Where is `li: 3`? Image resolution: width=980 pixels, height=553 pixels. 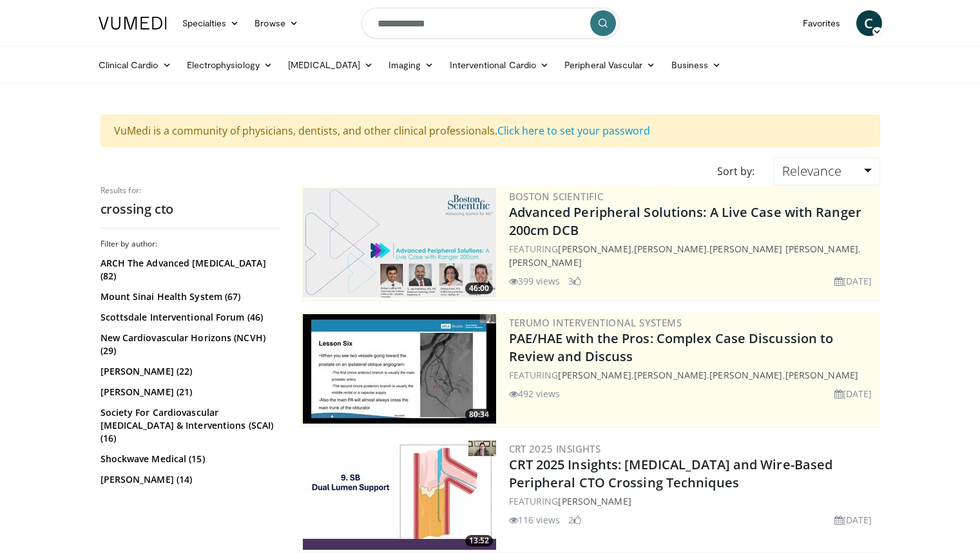
li: 3 is located at coordinates (575, 281).